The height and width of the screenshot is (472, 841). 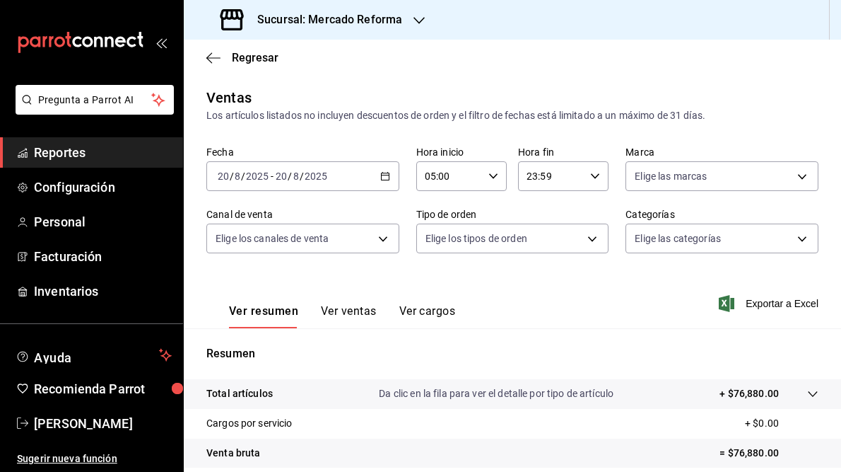 What do you see at coordinates (782, 423) in the screenshot?
I see `p: + $0.00` at bounding box center [782, 423].